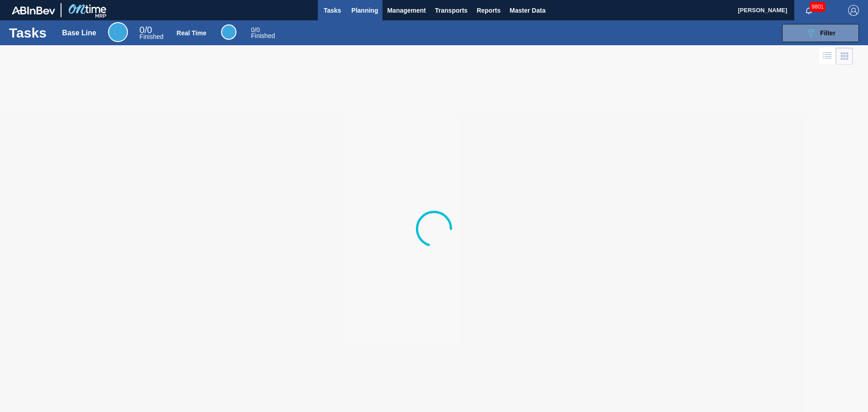 The width and height of the screenshot is (868, 412). What do you see at coordinates (821, 33) in the screenshot?
I see `button: Filter` at bounding box center [821, 33].